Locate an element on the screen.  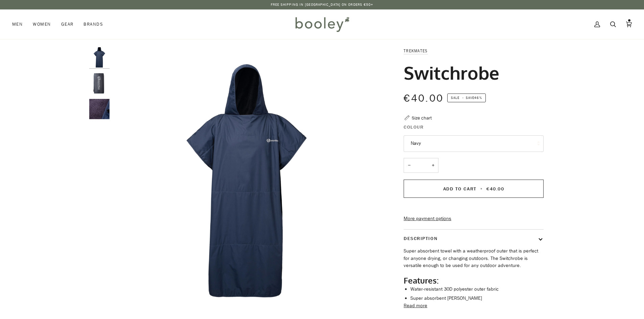
button: Add to Cart • €40.00 is located at coordinates (473, 189).